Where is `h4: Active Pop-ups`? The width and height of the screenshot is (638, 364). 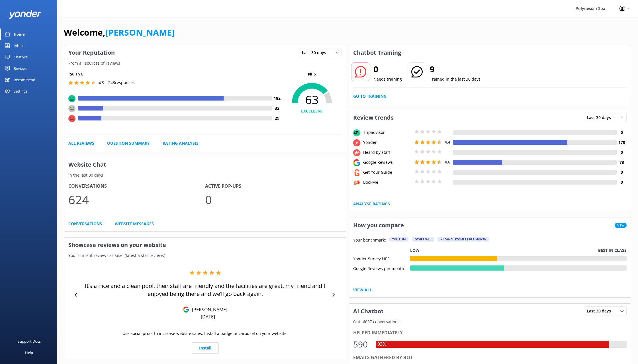
h4: Active Pop-ups is located at coordinates (273, 186).